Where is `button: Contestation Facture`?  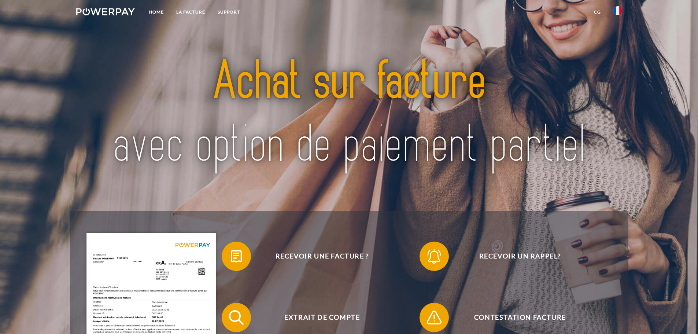
button: Contestation Facture is located at coordinates (514, 317).